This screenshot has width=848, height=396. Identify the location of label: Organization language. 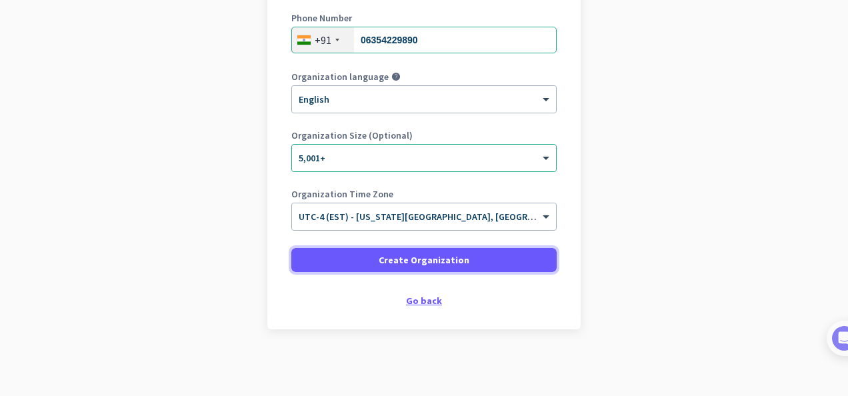
(340, 77).